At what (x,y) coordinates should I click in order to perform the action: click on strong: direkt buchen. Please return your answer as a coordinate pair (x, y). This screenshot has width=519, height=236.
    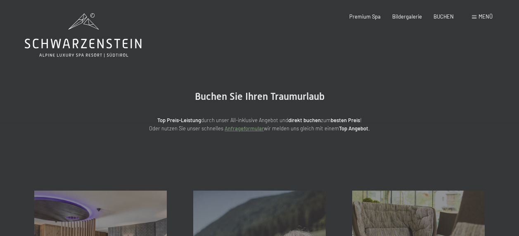
    Looking at the image, I should click on (304, 120).